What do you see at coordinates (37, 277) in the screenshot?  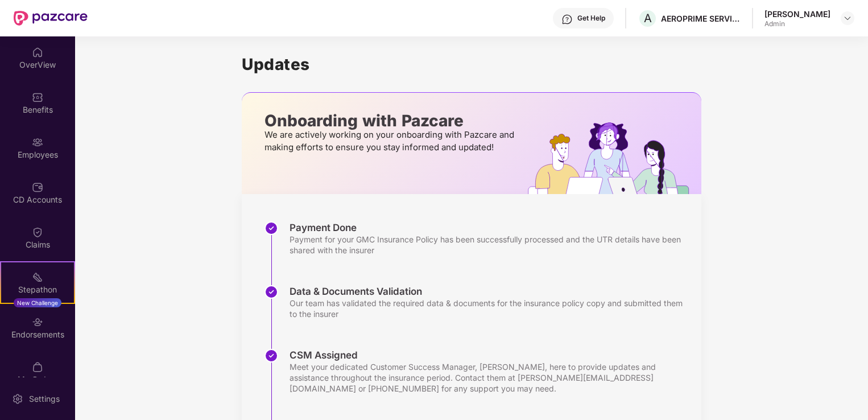 I see `img: svg+xml;base64,PHN2ZyB4bWxucz0iaHR0cDovL3d3dy53My5vcmcvMjAwMC9zdmciIHdpZHRoPSIyMSIgaGVpZ2h0PSIyMC...` at bounding box center [37, 277].